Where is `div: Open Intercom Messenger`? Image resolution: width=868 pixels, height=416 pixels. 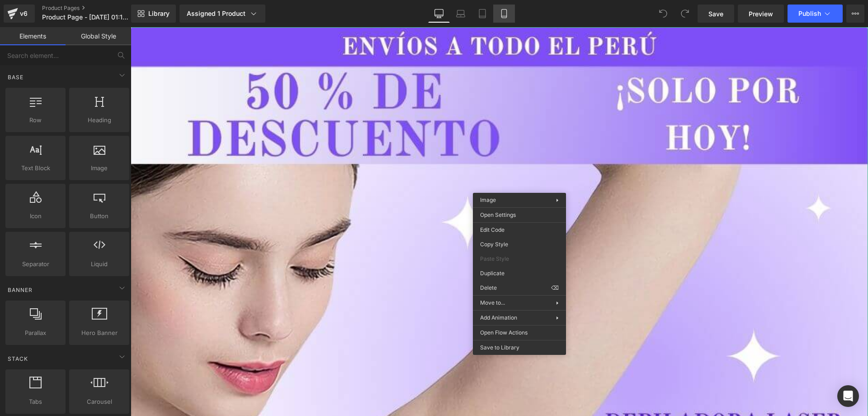
div: Open Intercom Messenger is located at coordinates (848, 396).